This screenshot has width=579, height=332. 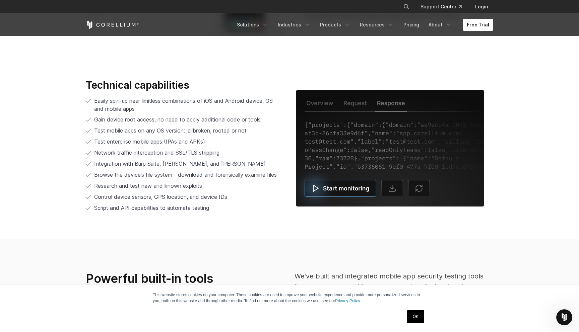 I want to click on a: Login, so click(x=481, y=7).